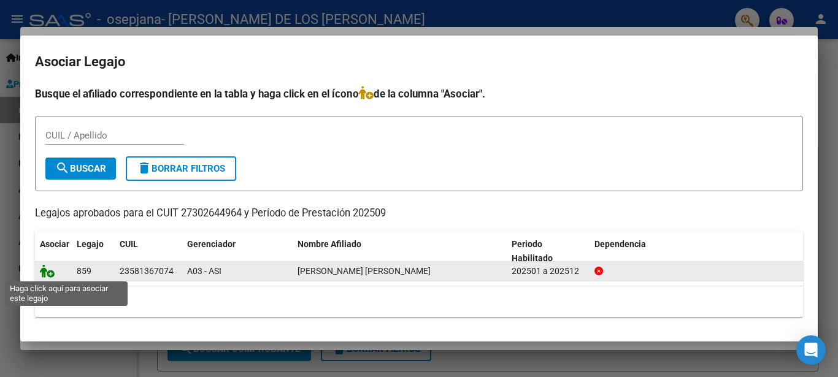  I want to click on p: Legajos aprobados para el CUIT 27302644964 y Período de Prestación 202509, so click(419, 214).